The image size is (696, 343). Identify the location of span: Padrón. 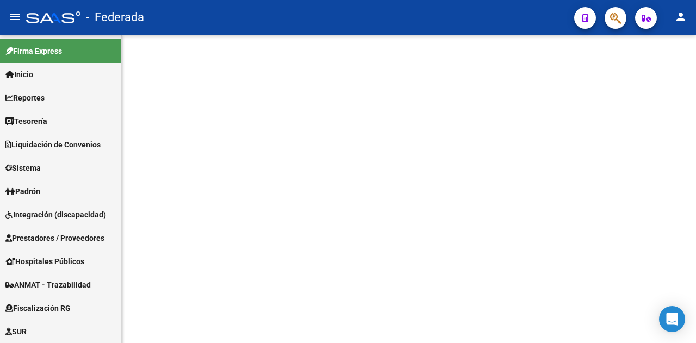
(23, 191).